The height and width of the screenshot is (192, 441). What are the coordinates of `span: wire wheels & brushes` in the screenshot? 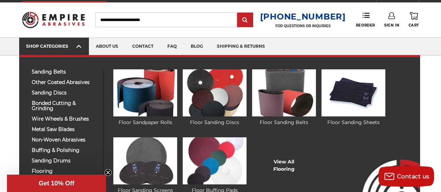 It's located at (65, 119).